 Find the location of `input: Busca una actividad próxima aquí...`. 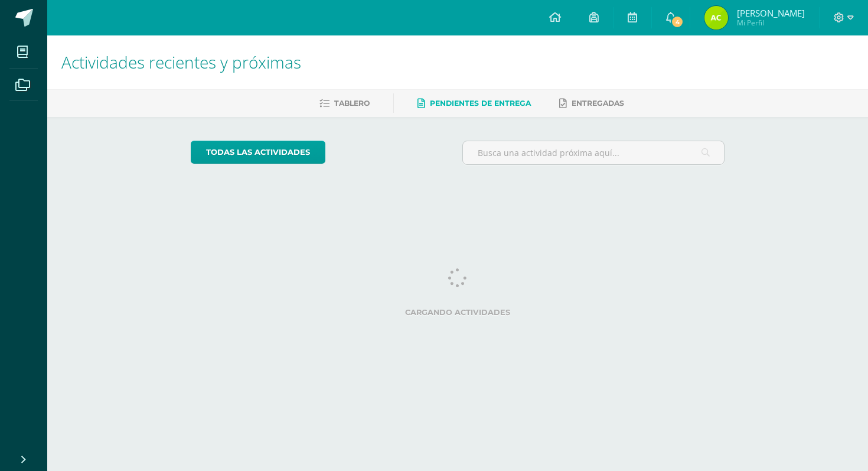

input: Busca una actividad próxima aquí... is located at coordinates (594, 153).